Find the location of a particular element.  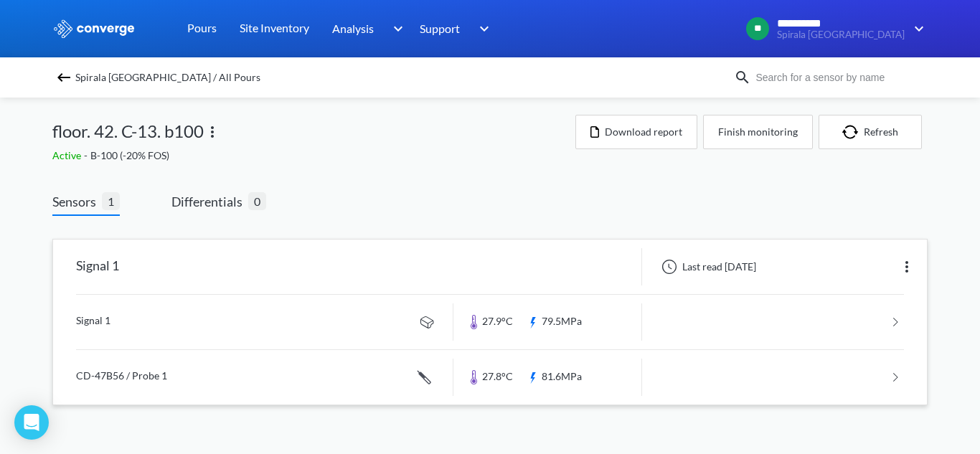

button: Refresh is located at coordinates (870, 132).